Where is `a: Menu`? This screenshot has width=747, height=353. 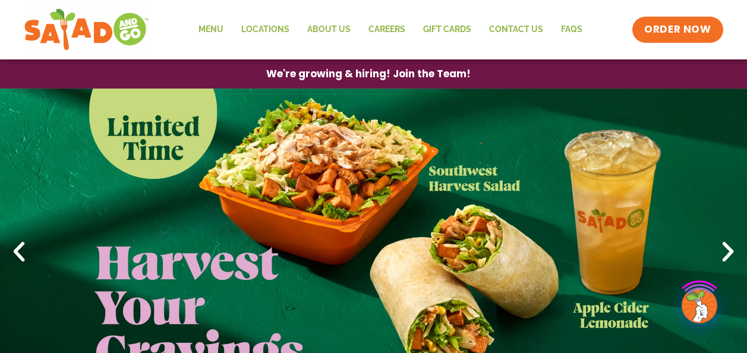
a: Menu is located at coordinates (211, 30).